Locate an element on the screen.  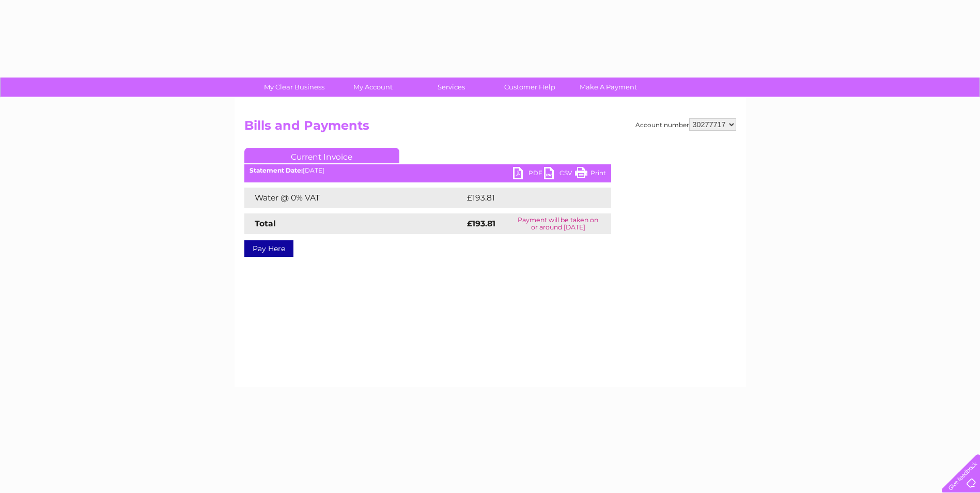
a: Make A Payment is located at coordinates (608, 87).